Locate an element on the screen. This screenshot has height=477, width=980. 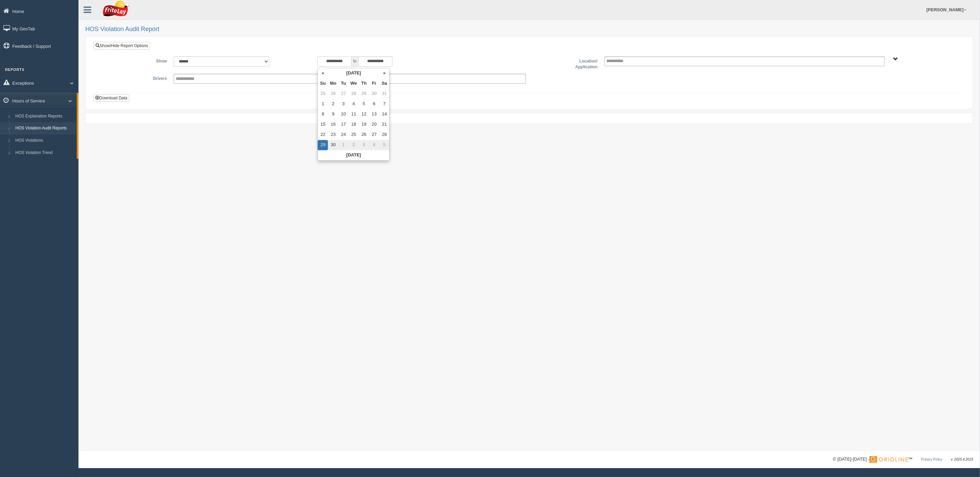
th: Sa is located at coordinates (384, 83).